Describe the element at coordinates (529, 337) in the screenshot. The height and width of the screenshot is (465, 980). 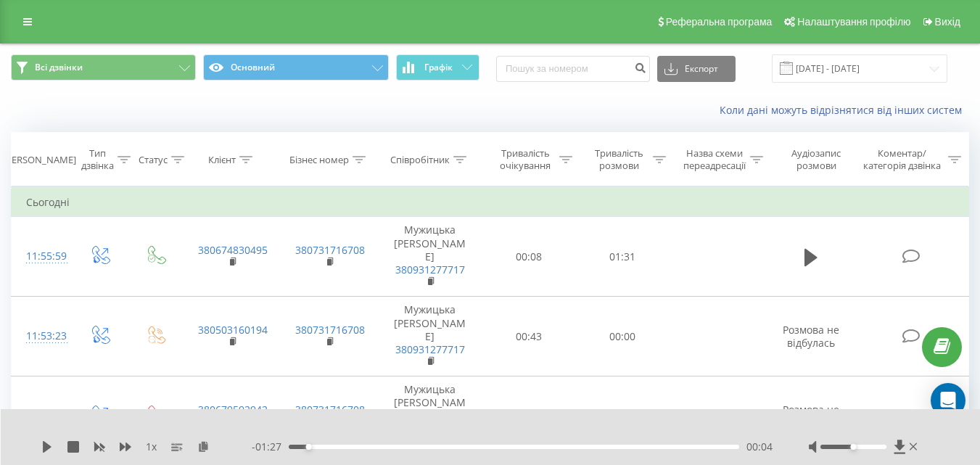
I see `td: 00:43` at that location.